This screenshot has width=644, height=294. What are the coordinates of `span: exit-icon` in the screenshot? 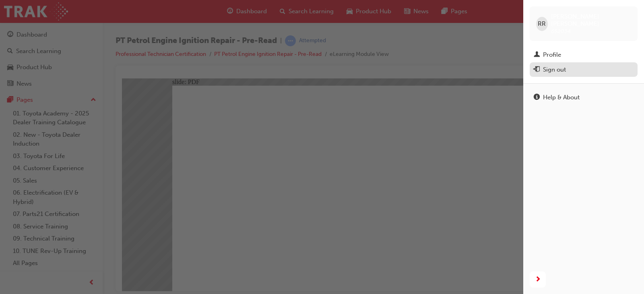 It's located at (536, 70).